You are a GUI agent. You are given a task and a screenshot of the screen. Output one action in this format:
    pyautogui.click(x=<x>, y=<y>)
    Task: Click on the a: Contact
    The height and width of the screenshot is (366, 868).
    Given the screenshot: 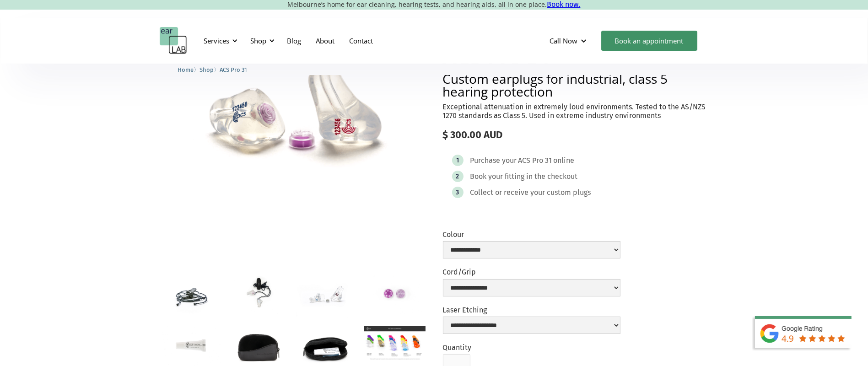 What is the action you would take?
    pyautogui.click(x=362, y=41)
    